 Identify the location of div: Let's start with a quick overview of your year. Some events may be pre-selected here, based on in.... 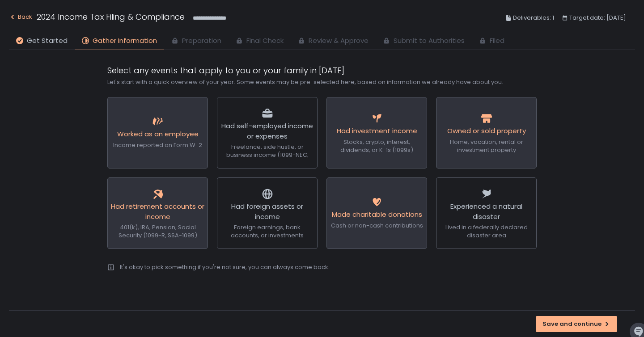
(322, 82).